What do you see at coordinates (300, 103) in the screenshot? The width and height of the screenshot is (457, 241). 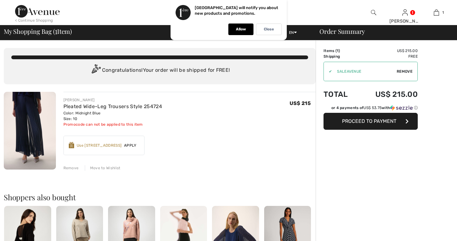 I see `span: US$ 215` at bounding box center [300, 103].